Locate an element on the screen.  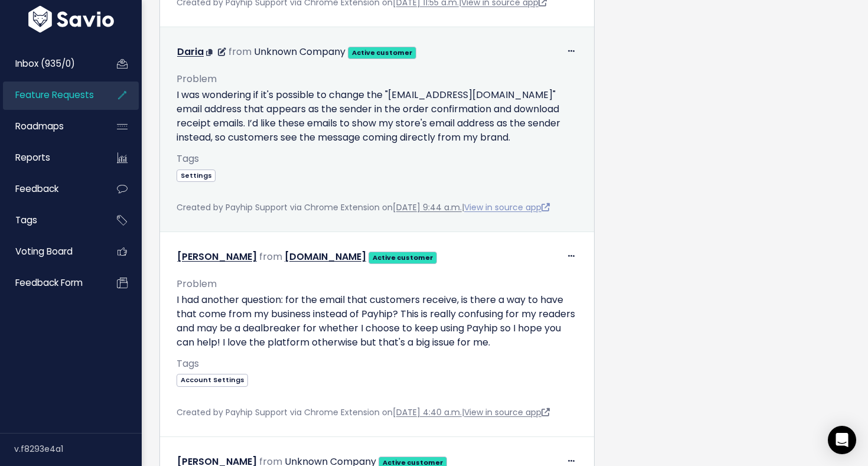
span: Voting Board is located at coordinates (44, 251).